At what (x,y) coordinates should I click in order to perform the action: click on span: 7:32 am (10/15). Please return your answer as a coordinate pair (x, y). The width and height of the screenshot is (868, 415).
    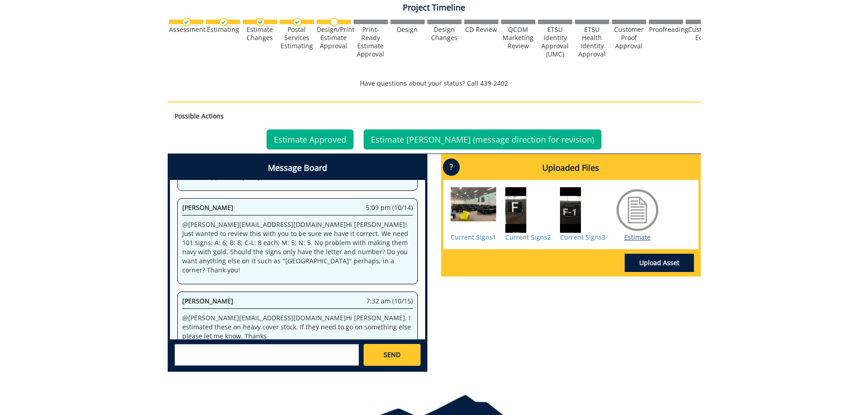
    Looking at the image, I should click on (390, 301).